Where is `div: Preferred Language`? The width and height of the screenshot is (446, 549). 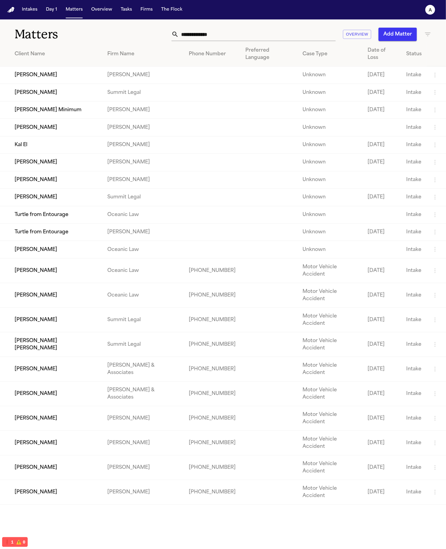
div: Preferred Language is located at coordinates (269, 54).